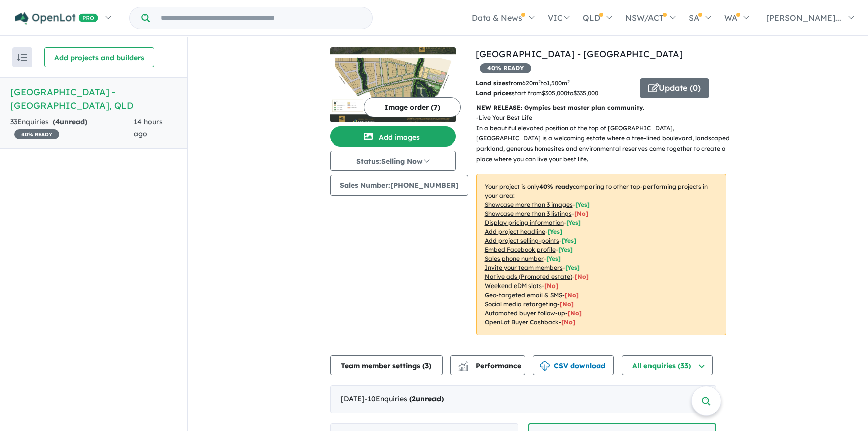  Describe the element at coordinates (667, 365) in the screenshot. I see `button: All enquiries (33)` at that location.